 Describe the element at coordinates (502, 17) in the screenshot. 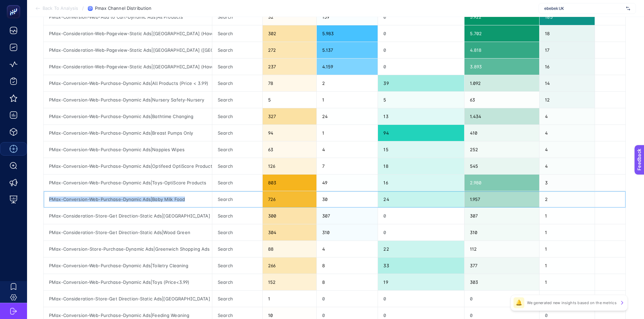

I see `div: 5.922` at that location.